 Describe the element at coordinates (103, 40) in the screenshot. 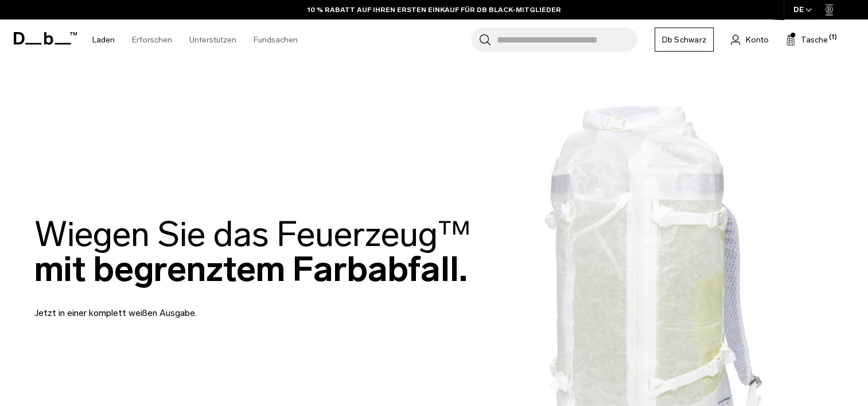

I see `a: Laden` at that location.